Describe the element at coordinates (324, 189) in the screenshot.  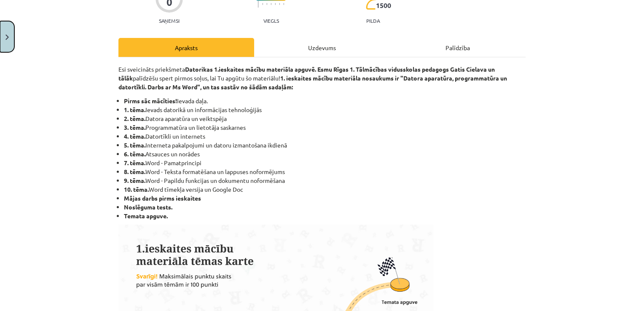
I see `li: Word tīmekļa versija un Google Doc` at that location.